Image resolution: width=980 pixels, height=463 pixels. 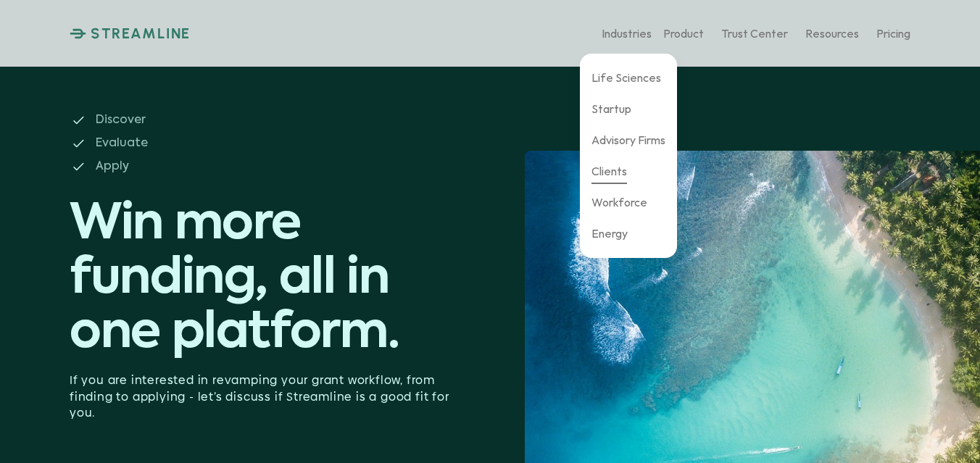 I want to click on p: Apply, so click(x=202, y=167).